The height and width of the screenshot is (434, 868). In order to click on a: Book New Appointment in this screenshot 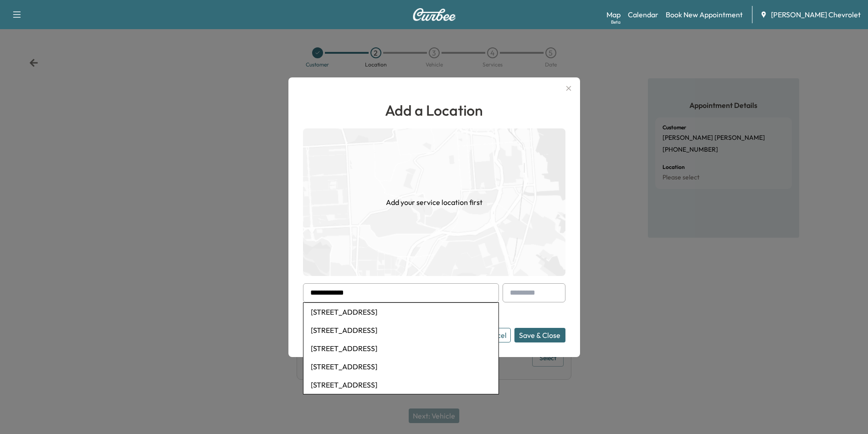, I will do `click(704, 15)`.